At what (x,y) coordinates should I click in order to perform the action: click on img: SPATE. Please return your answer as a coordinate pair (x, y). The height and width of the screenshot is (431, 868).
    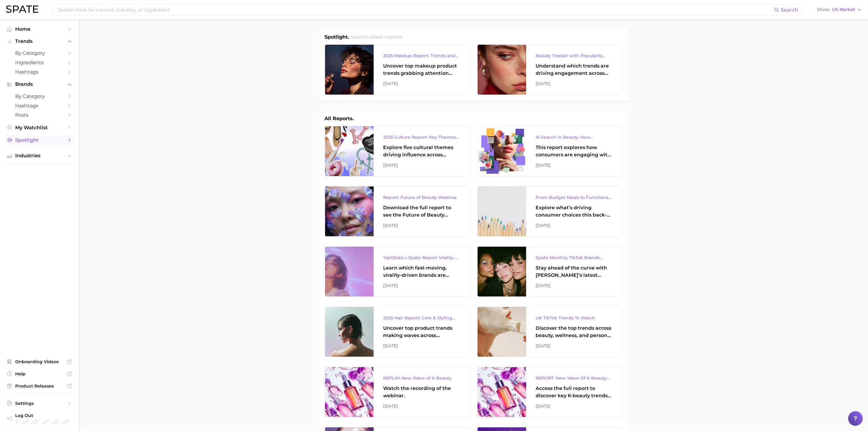
    Looking at the image, I should click on (22, 9).